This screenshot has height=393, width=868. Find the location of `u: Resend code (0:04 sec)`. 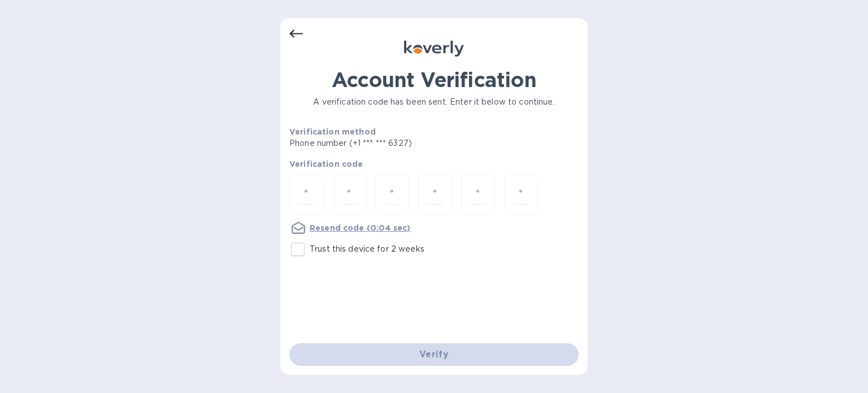

u: Resend code (0:04 sec) is located at coordinates (360, 228).